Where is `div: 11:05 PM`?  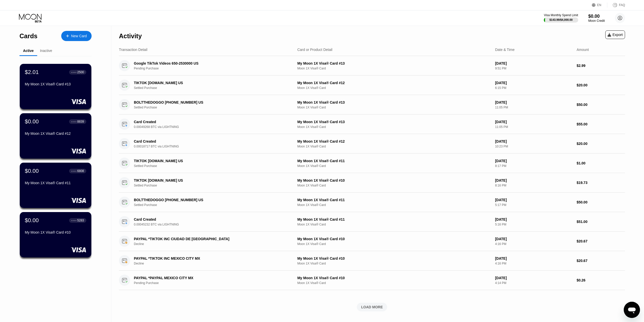
div: 11:05 PM is located at coordinates (534, 107).